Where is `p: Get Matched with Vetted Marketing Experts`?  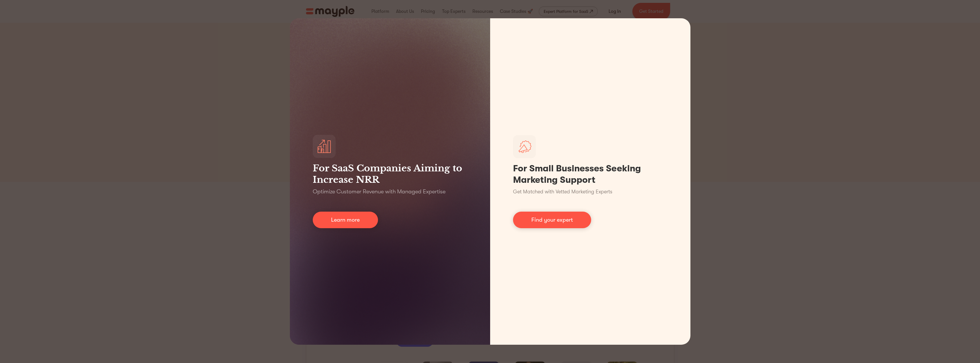 p: Get Matched with Vetted Marketing Experts is located at coordinates (562, 192).